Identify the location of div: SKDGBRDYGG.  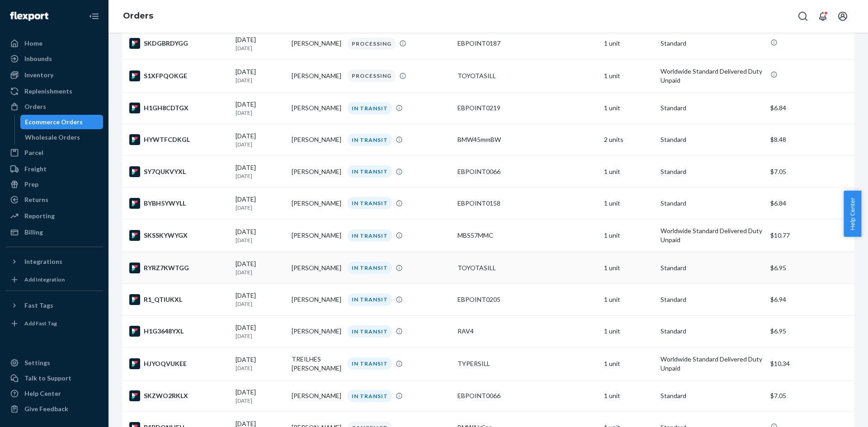
(179, 44).